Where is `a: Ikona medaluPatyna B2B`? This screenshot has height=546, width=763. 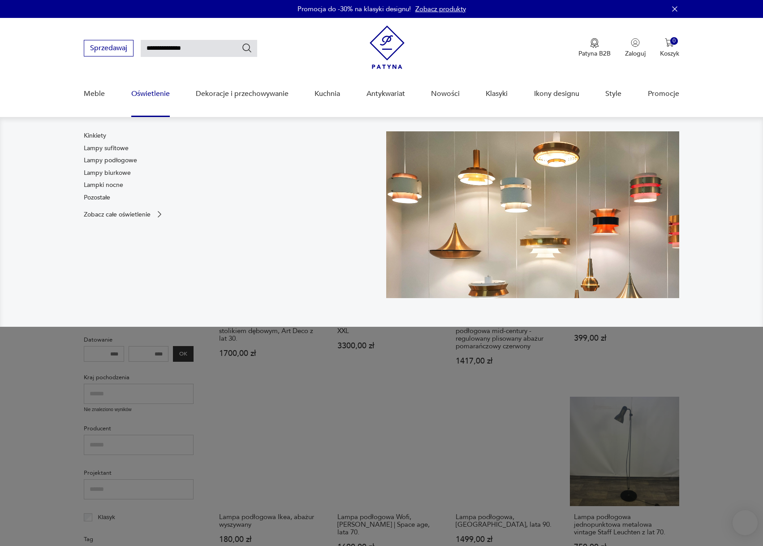
a: Ikona medaluPatyna B2B is located at coordinates (594, 48).